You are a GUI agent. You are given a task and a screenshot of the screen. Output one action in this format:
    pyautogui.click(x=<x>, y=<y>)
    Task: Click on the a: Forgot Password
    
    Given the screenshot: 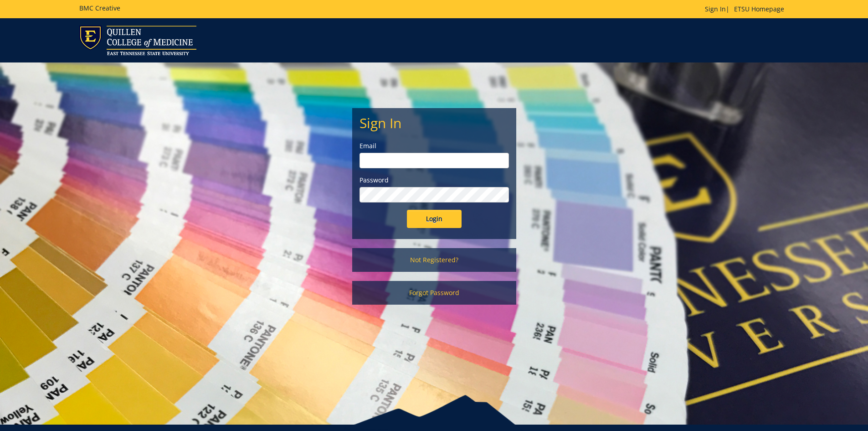 What is the action you would take?
    pyautogui.click(x=434, y=292)
    